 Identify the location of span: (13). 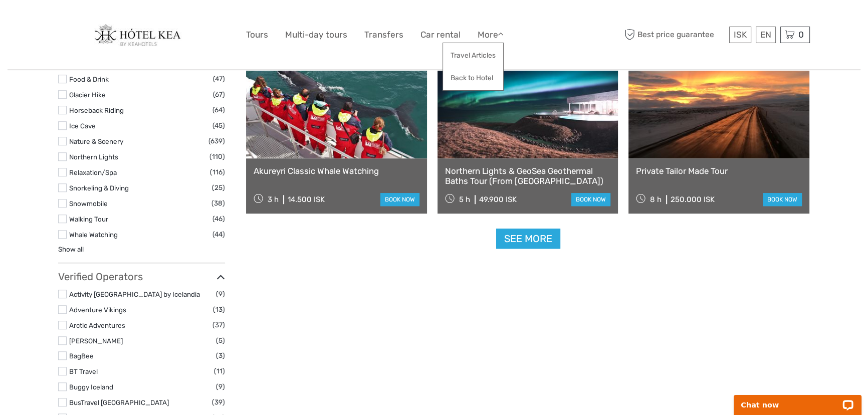
(219, 309).